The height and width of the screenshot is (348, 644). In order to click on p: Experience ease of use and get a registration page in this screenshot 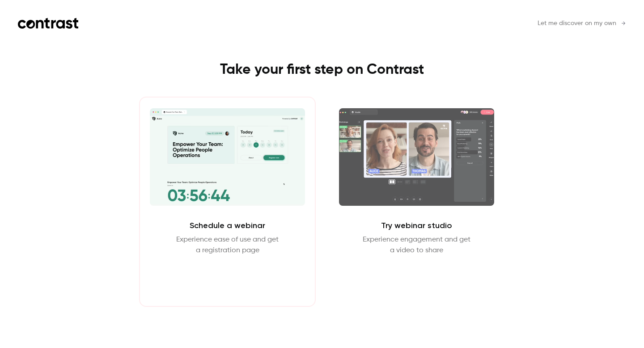, I will do `click(227, 245)`.